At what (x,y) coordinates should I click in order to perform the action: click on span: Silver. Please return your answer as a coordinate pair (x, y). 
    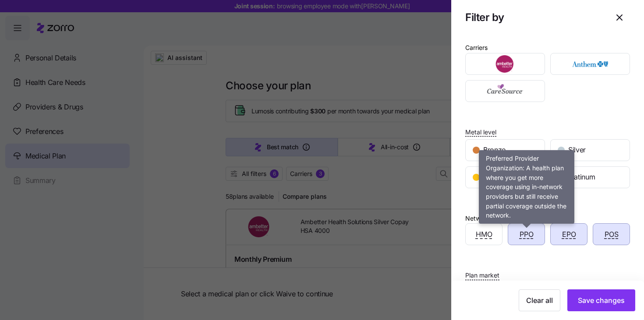
    Looking at the image, I should click on (577, 150).